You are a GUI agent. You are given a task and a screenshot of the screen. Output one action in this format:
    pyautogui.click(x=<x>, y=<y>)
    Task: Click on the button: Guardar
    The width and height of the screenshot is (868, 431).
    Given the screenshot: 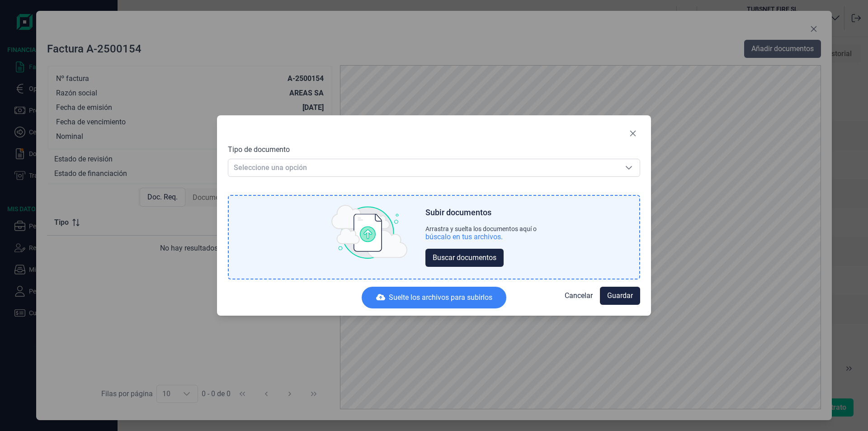 What is the action you would take?
    pyautogui.click(x=619, y=296)
    